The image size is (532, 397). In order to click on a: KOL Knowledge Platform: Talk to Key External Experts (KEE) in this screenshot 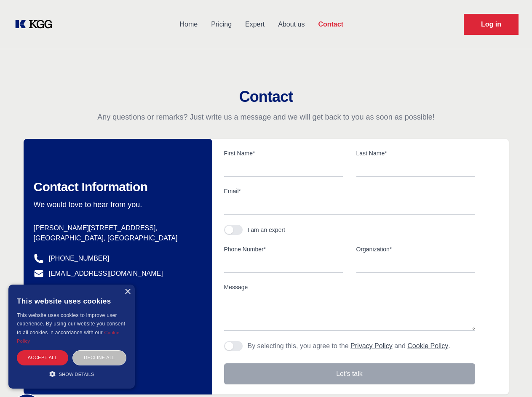, I will do `click(36, 24)`.